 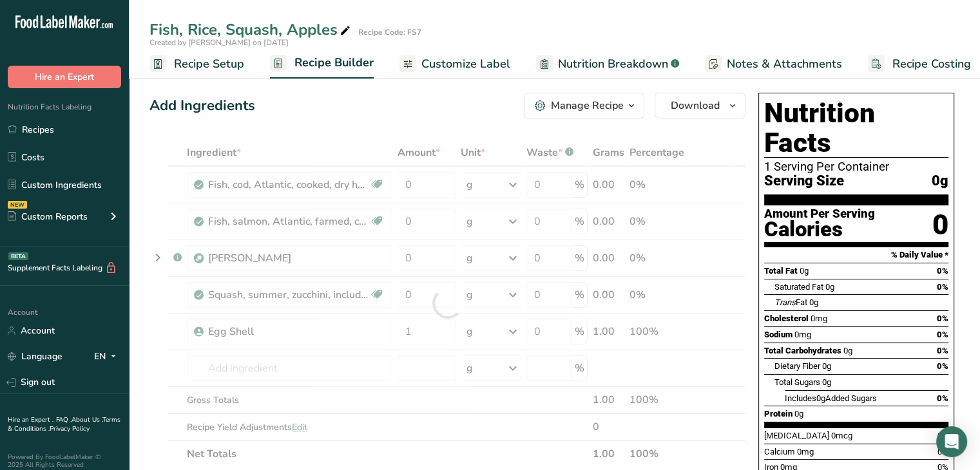 What do you see at coordinates (695, 106) in the screenshot?
I see `span: Download` at bounding box center [695, 106].